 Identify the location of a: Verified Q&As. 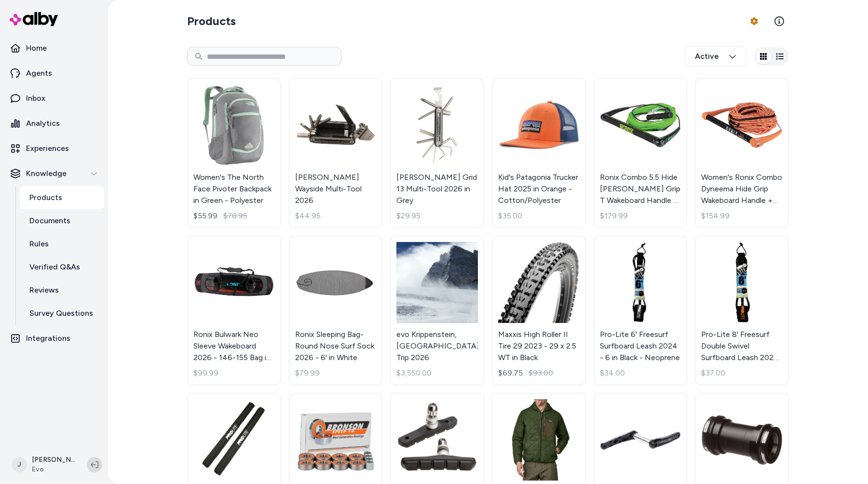
(62, 266).